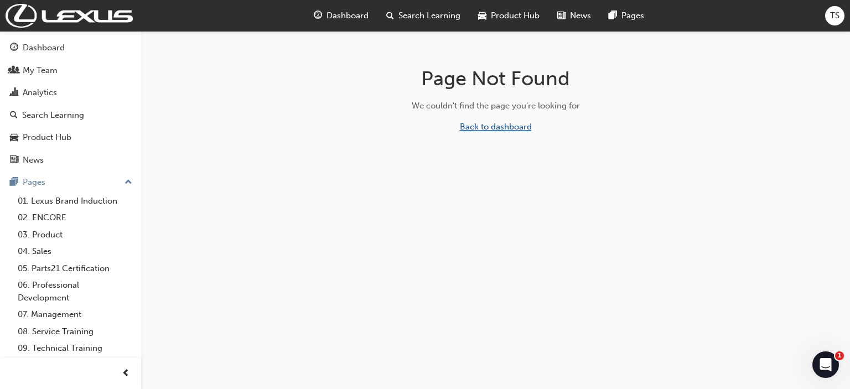 The width and height of the screenshot is (850, 389). I want to click on a: Dashboard, so click(70, 48).